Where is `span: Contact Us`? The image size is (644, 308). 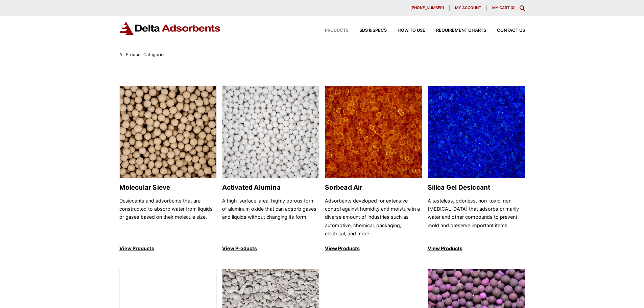
span: Contact Us is located at coordinates (511, 30).